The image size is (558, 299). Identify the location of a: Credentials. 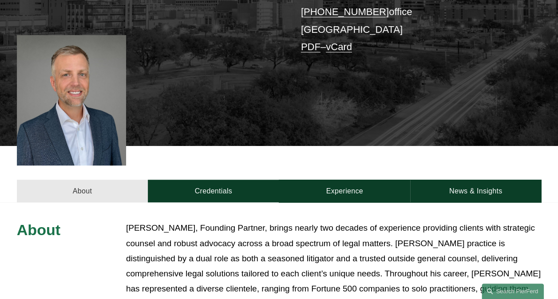
(213, 191).